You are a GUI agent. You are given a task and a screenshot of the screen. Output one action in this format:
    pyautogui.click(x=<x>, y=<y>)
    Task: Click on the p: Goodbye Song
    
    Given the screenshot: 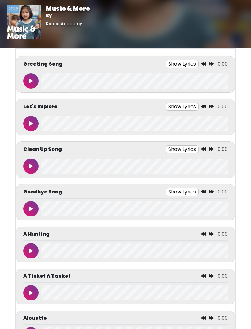 What is the action you would take?
    pyautogui.click(x=43, y=192)
    